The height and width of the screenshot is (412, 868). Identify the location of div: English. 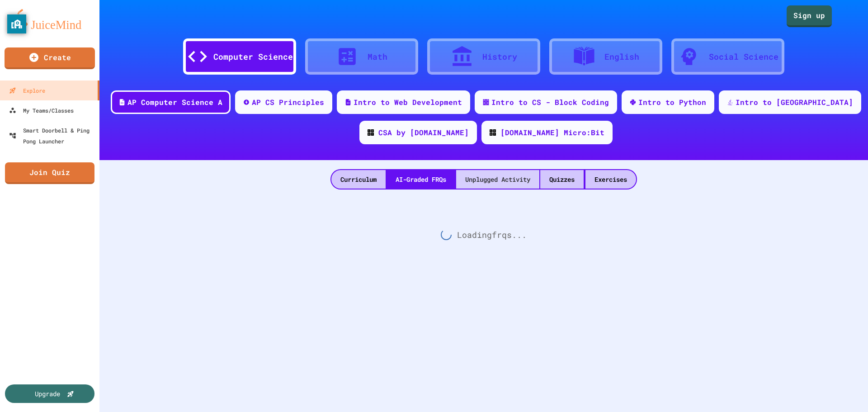
(621, 56).